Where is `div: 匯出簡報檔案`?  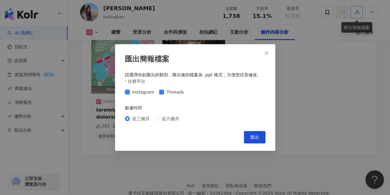 div: 匯出簡報檔案 is located at coordinates (195, 59).